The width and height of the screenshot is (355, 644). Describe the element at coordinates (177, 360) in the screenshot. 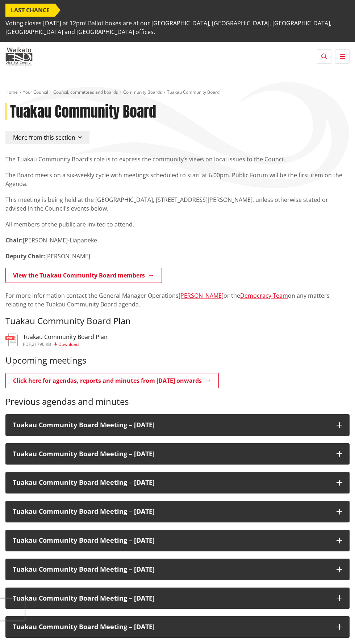

I see `h3: Upcoming meetings` at that location.